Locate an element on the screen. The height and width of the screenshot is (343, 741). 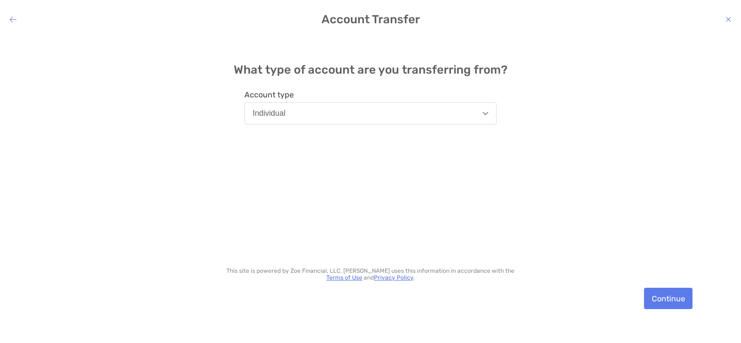
button: Continue is located at coordinates (668, 299).